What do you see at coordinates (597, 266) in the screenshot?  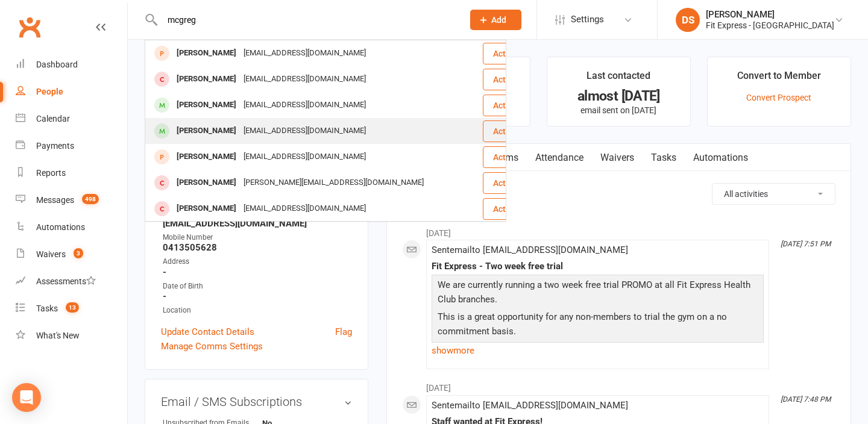 I see `div: Fit Express - Two week free trial` at bounding box center [597, 266].